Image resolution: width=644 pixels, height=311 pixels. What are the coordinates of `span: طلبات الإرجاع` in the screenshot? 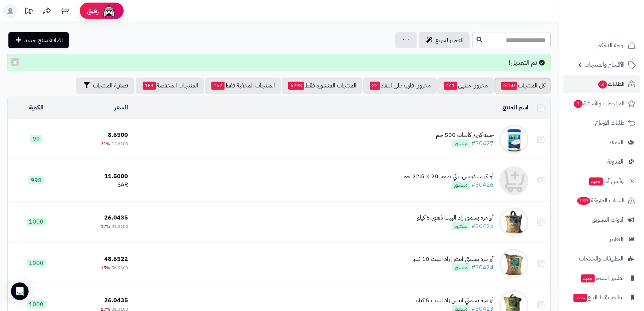 It's located at (609, 123).